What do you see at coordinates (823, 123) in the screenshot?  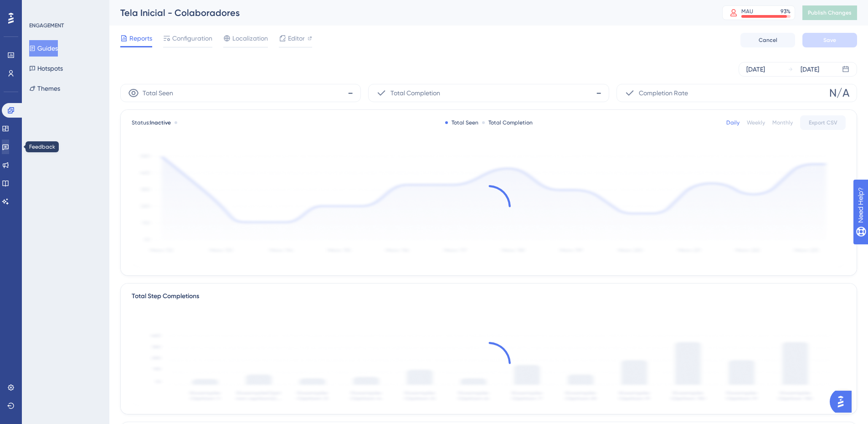 I see `button: Export CSV` at bounding box center [823, 123].